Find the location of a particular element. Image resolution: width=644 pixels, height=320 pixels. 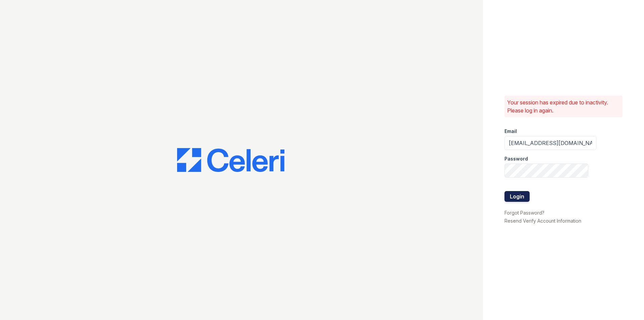

a: Resend Verify Account Information is located at coordinates (542, 220).